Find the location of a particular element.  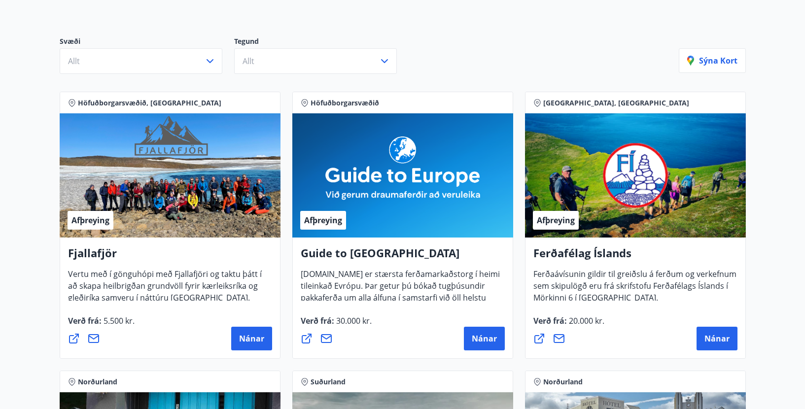

span: 20.000 kr. is located at coordinates (586, 321).